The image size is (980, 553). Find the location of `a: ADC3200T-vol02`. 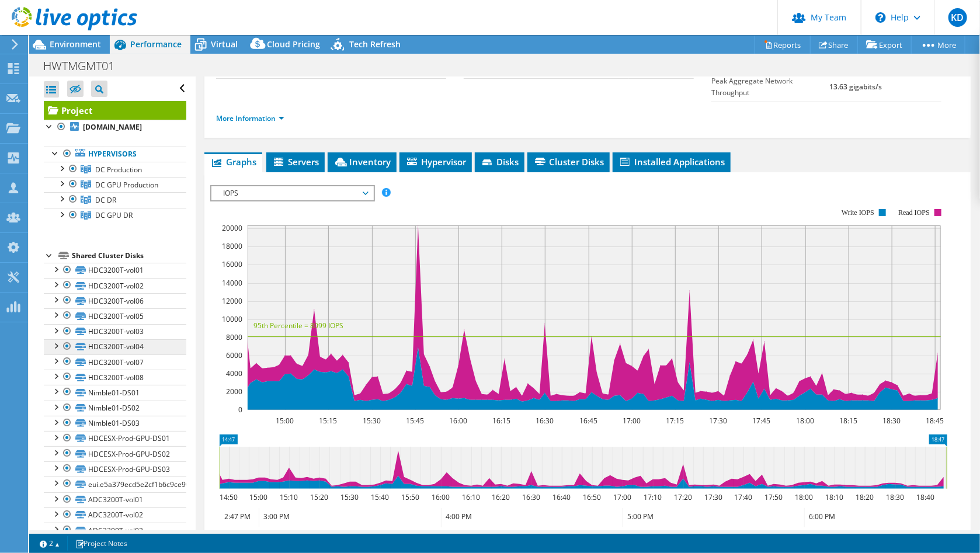

a: ADC3200T-vol02 is located at coordinates (115, 515).